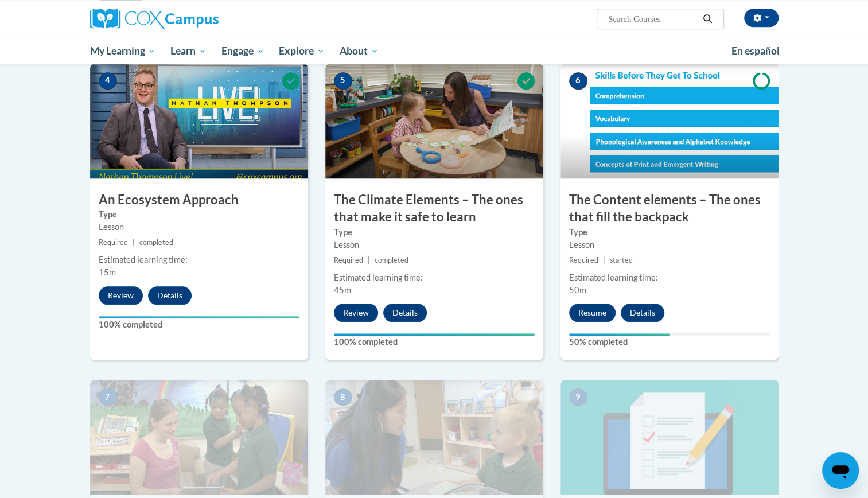 The image size is (868, 498). Describe the element at coordinates (199, 19) in the screenshot. I see `a: Cox Campus` at that location.